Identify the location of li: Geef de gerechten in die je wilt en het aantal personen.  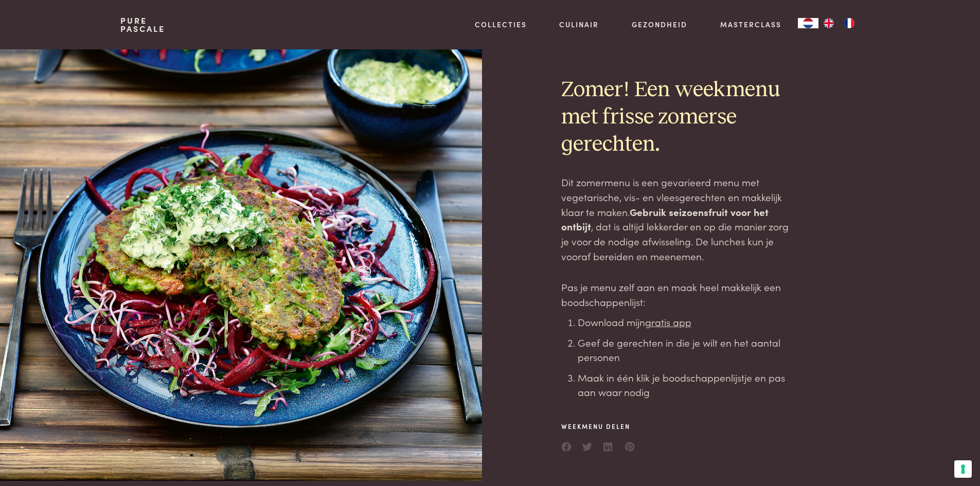
(687, 349).